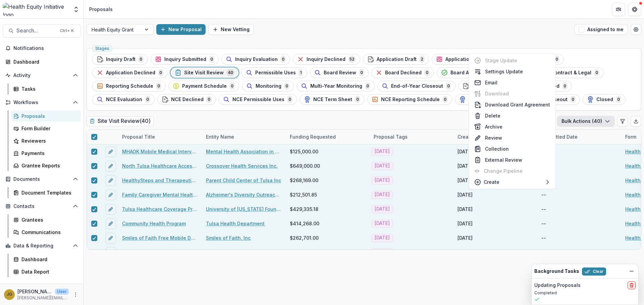  Describe the element at coordinates (36, 31) in the screenshot. I see `span: Search...` at that location.